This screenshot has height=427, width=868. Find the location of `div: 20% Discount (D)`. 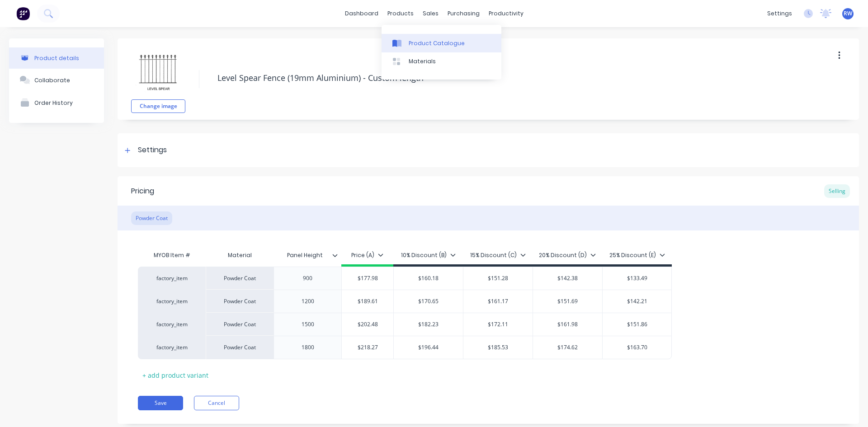

div: 20% Discount (D) is located at coordinates (567, 256).